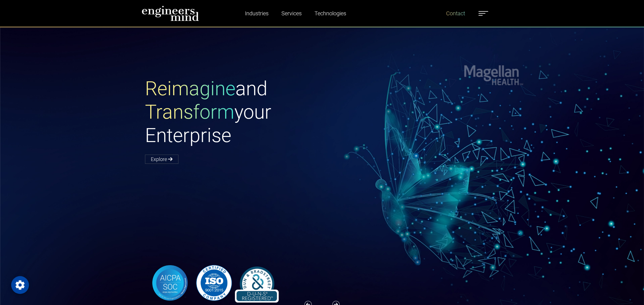 Image resolution: width=644 pixels, height=305 pixels. What do you see at coordinates (161, 159) in the screenshot?
I see `a: Explore` at bounding box center [161, 159].